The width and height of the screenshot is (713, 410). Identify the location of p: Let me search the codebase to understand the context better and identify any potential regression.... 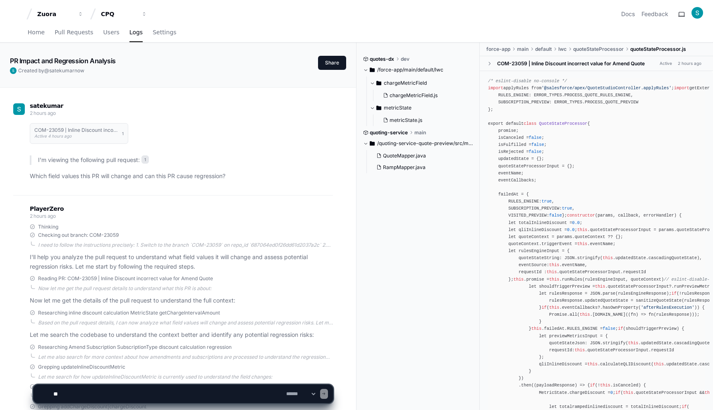
(181, 335).